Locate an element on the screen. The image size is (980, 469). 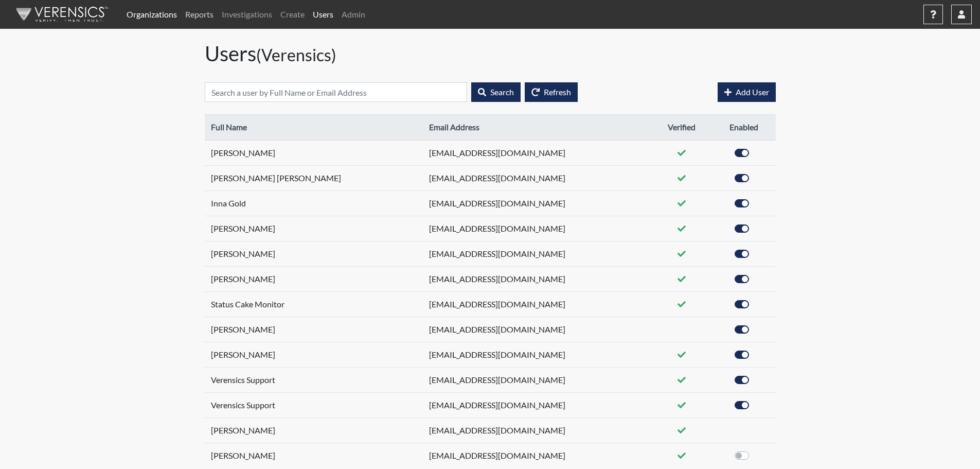
span: Search is located at coordinates (502, 92).